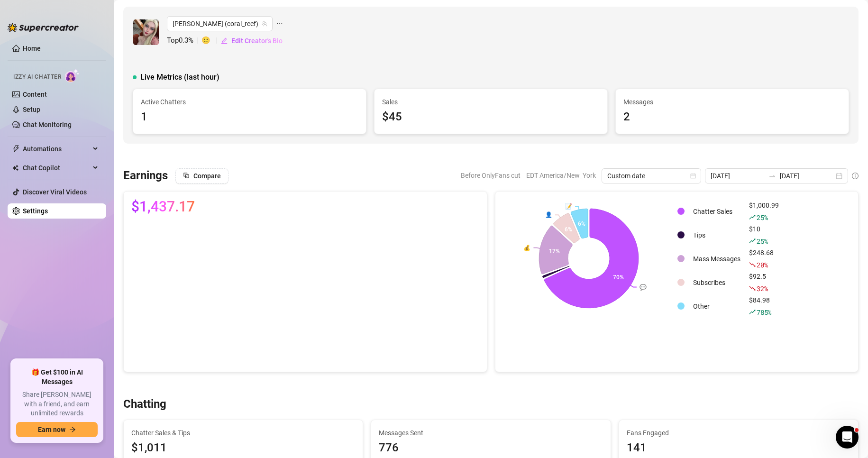 The height and width of the screenshot is (458, 868). What do you see at coordinates (186, 175) in the screenshot?
I see `span: block` at bounding box center [186, 175].